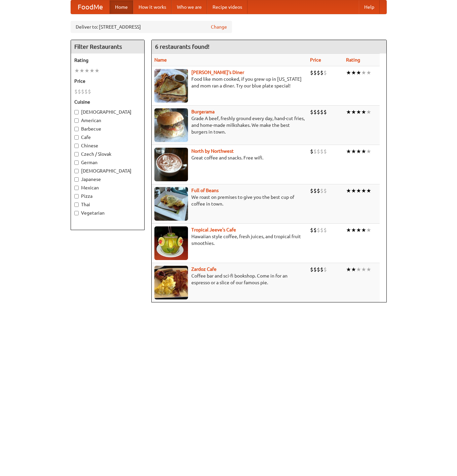 The image size is (457, 476). What do you see at coordinates (214, 230) in the screenshot?
I see `b: Tropical Jeeve's Cafe` at bounding box center [214, 230].